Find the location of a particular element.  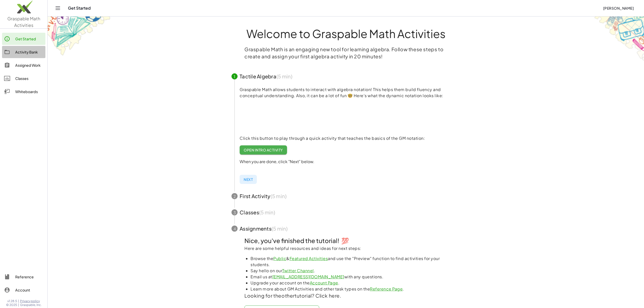

a: Whiteboards is located at coordinates (23, 91).